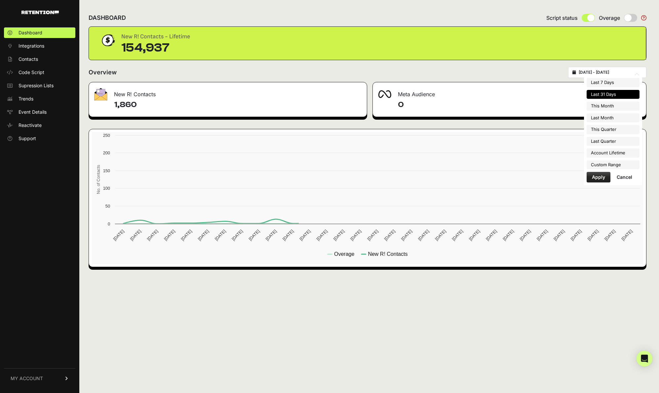 The image size is (659, 393). What do you see at coordinates (613, 95) in the screenshot?
I see `li: Last 31 Days` at bounding box center [613, 95].